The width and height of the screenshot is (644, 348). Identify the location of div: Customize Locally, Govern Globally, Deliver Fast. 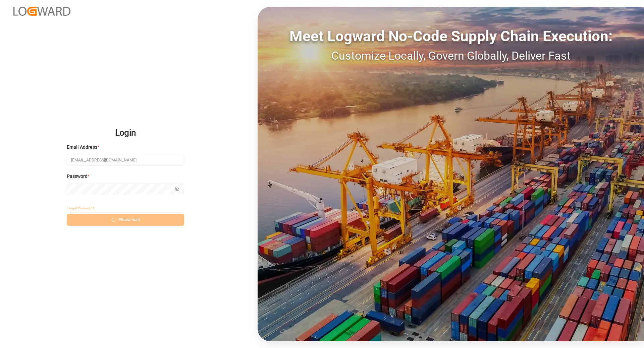
(451, 56).